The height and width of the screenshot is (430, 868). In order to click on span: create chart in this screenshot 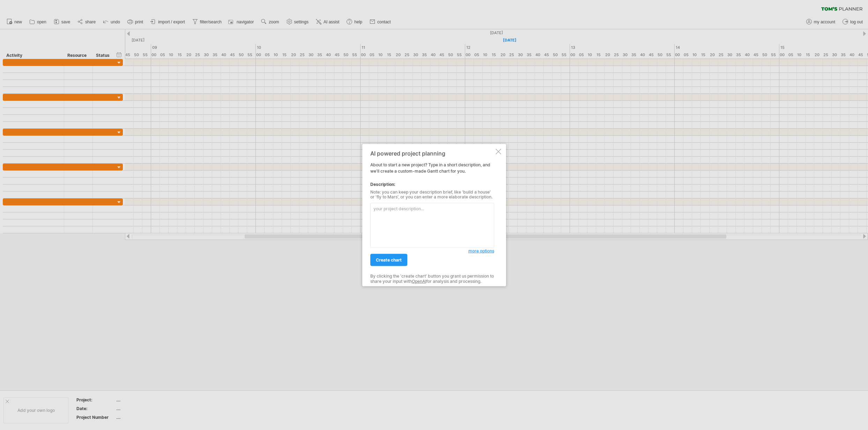, I will do `click(389, 260)`.